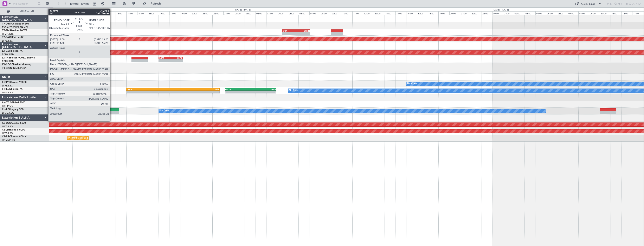 The image size is (644, 246). I want to click on div: 05:00, so click(552, 13).